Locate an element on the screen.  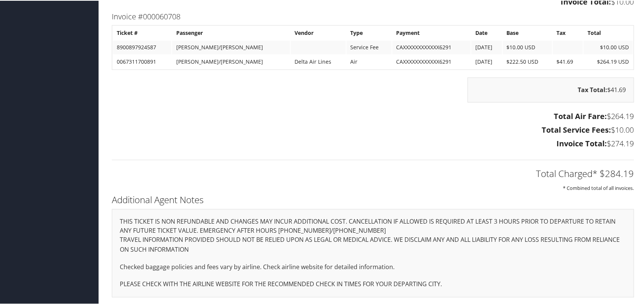
th: Total is located at coordinates (608, 32).